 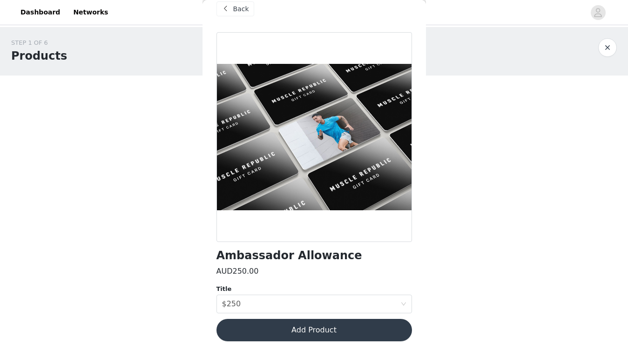 What do you see at coordinates (598, 13) in the screenshot?
I see `div: avatar` at bounding box center [598, 13].